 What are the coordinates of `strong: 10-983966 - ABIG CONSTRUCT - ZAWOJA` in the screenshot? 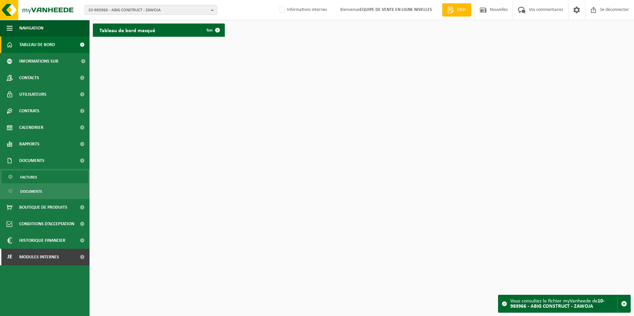 It's located at (557, 304).